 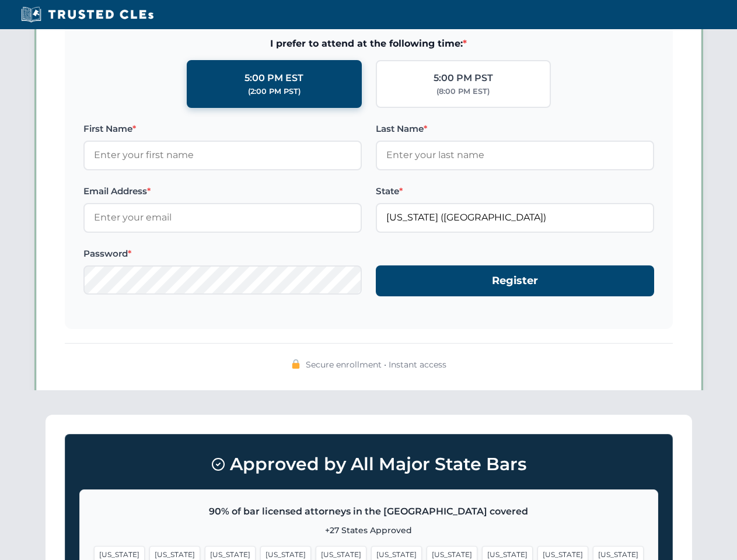 I want to click on div: 5:00 PM PST, so click(x=463, y=78).